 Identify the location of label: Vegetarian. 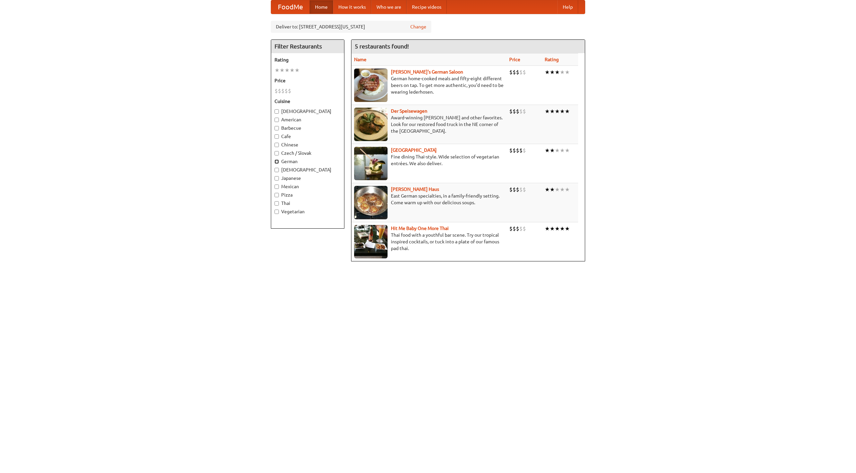
(308, 212).